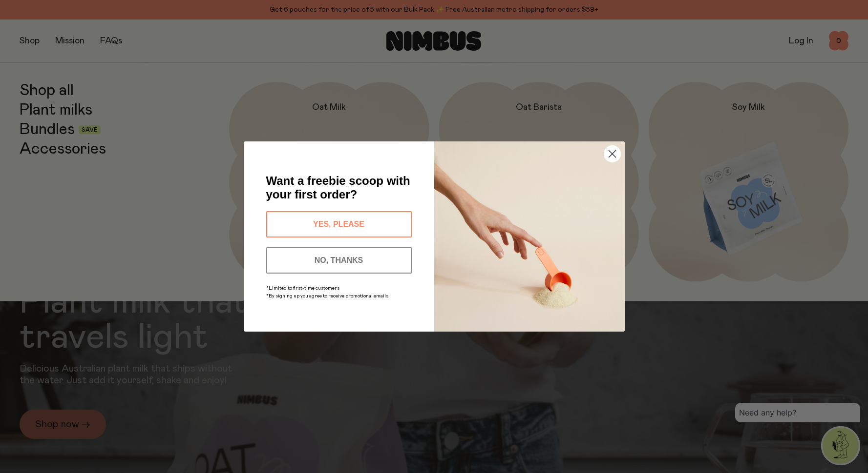 This screenshot has width=868, height=473. Describe the element at coordinates (612, 154) in the screenshot. I see `button: Close dialog` at that location.